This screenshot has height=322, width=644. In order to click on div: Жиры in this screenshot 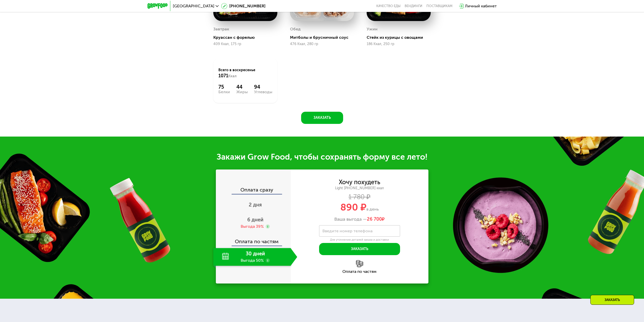, I will do `click(242, 92)`.